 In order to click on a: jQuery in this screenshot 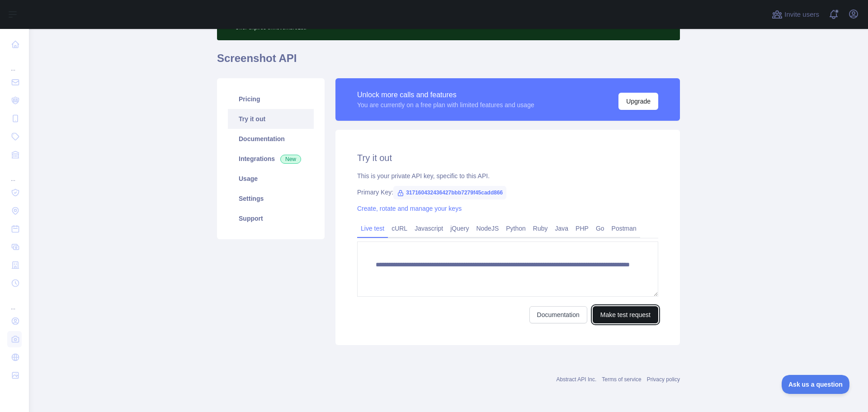, I will do `click(459, 228)`.